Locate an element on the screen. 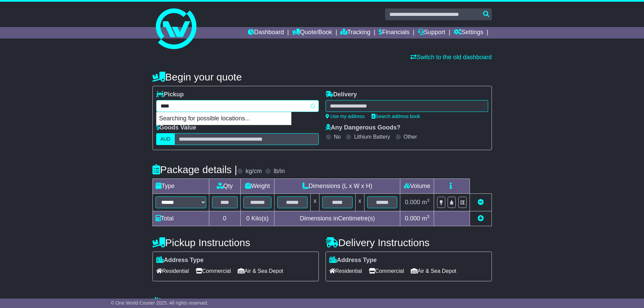  typeahead: Please provide city is located at coordinates (237, 106).